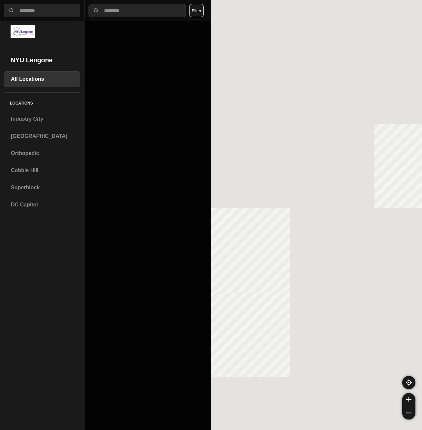 This screenshot has width=422, height=430. I want to click on img: zoom-in, so click(409, 400).